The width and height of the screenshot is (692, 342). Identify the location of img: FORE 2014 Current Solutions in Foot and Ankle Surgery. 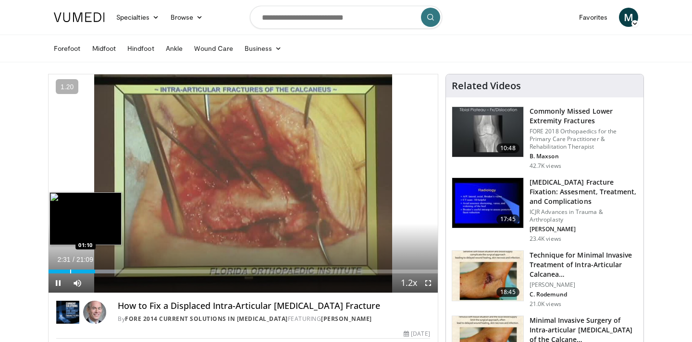
(68, 313).